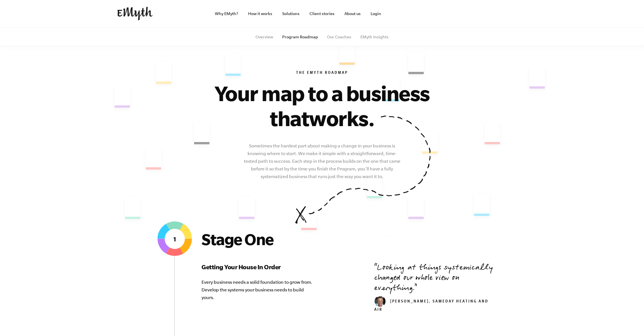 The image size is (644, 336). Describe the element at coordinates (264, 37) in the screenshot. I see `a: Overview` at that location.